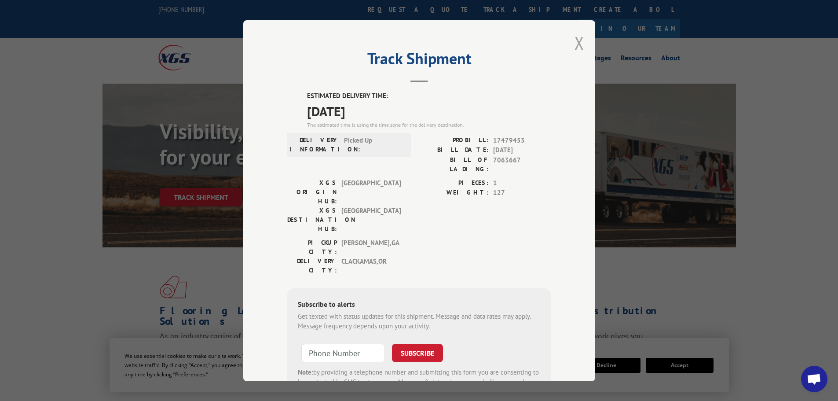  Describe the element at coordinates (419, 61) in the screenshot. I see `h2: Track Shipment` at that location.